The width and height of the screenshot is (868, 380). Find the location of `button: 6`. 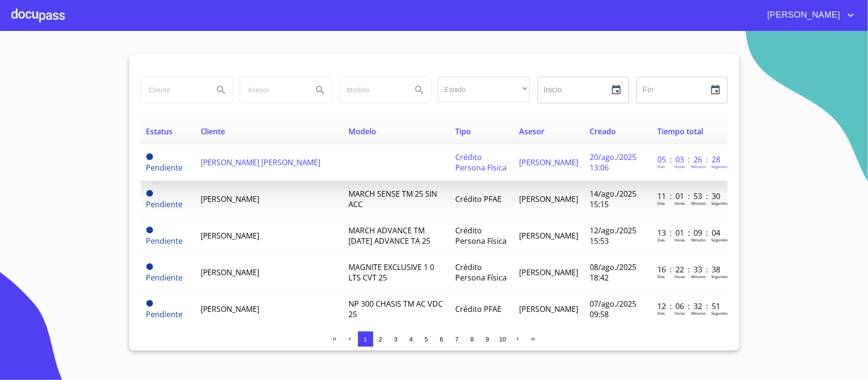

button: 6 is located at coordinates (442, 340).